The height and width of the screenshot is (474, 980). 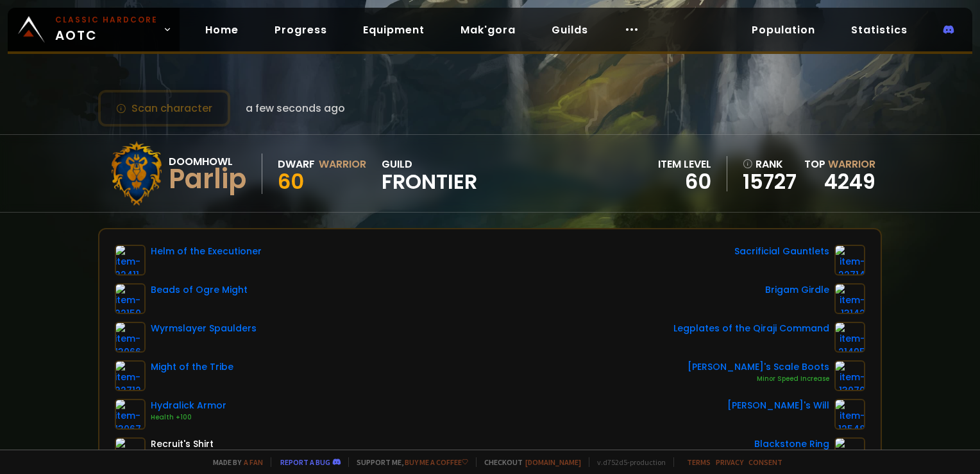 I want to click on span: a few seconds ago, so click(x=295, y=108).